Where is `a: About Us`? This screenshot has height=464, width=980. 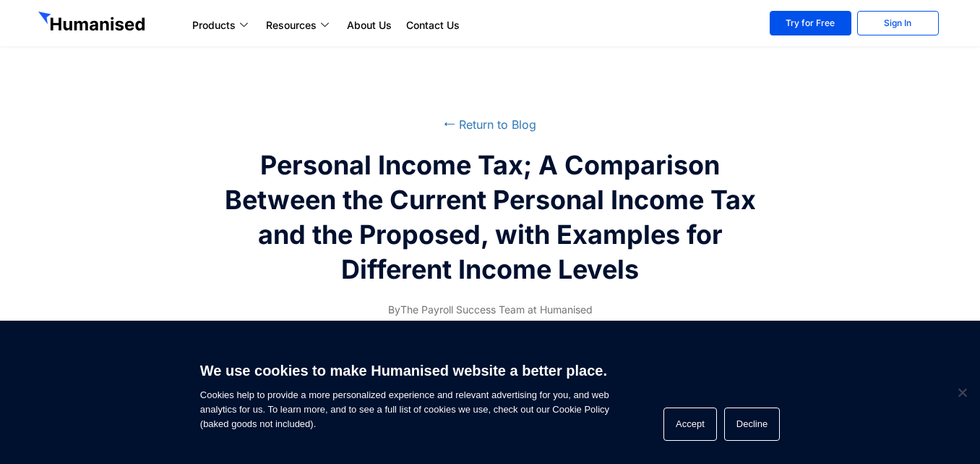
a: About Us is located at coordinates (369, 25).